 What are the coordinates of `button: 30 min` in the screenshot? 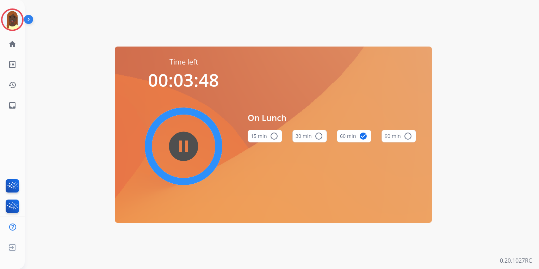 It's located at (310, 136).